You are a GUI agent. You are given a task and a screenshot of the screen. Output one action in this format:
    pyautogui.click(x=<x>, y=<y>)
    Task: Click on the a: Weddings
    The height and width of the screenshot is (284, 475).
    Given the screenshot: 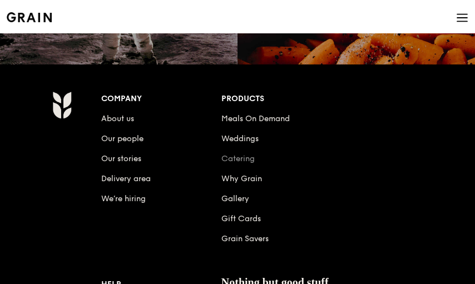 What is the action you would take?
    pyautogui.click(x=240, y=139)
    